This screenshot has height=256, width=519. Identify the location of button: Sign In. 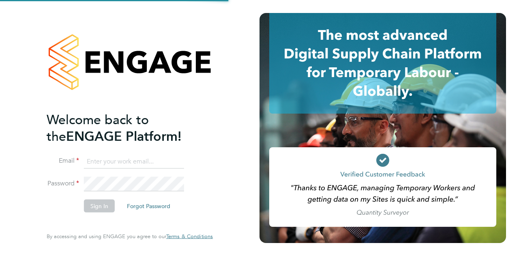
(99, 206).